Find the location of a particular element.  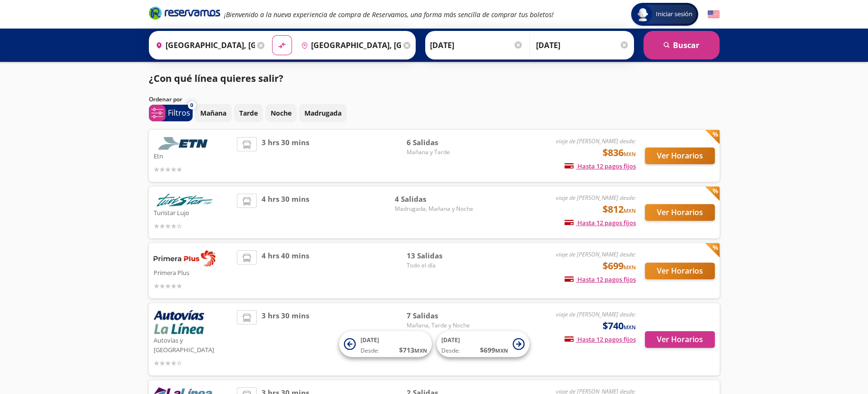

button: Tarde is located at coordinates (248, 113).